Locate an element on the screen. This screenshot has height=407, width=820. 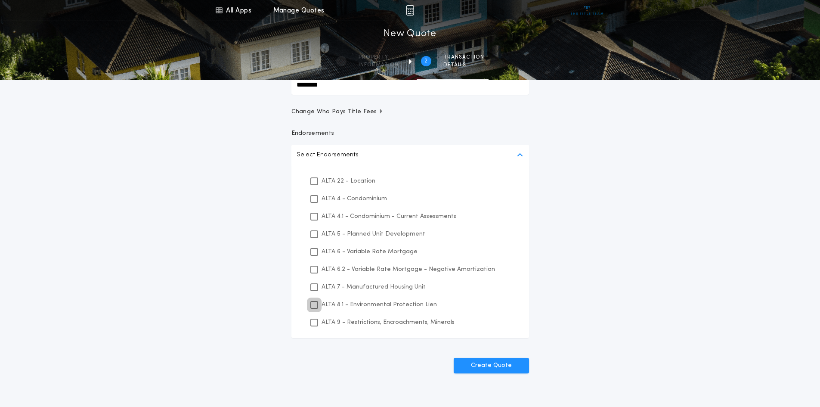
ul: Select Endorsements is located at coordinates (410, 251).